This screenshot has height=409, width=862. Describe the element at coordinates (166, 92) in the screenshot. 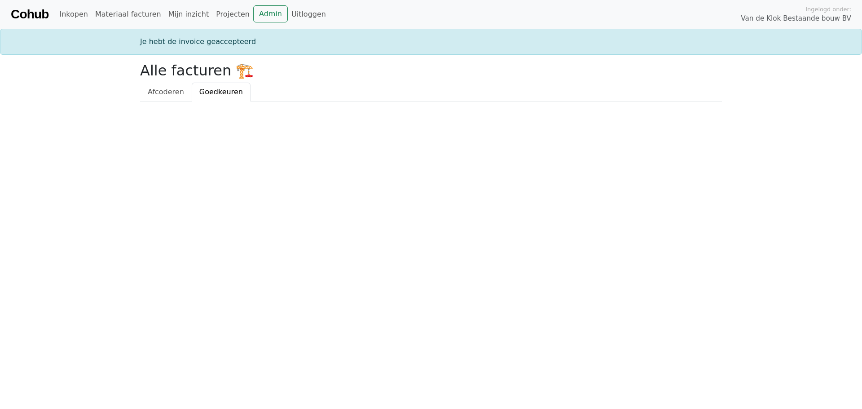

I see `span: Afcoderen` at that location.